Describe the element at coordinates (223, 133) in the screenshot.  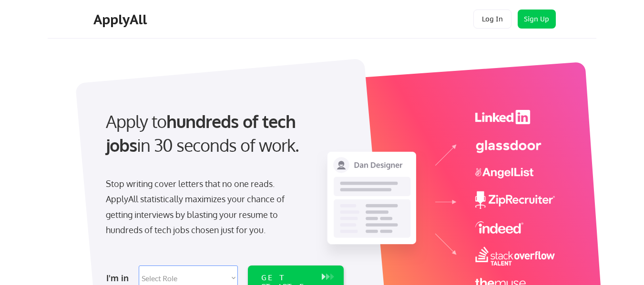
I see `div: Apply to in 30 seconds of work.` at that location.